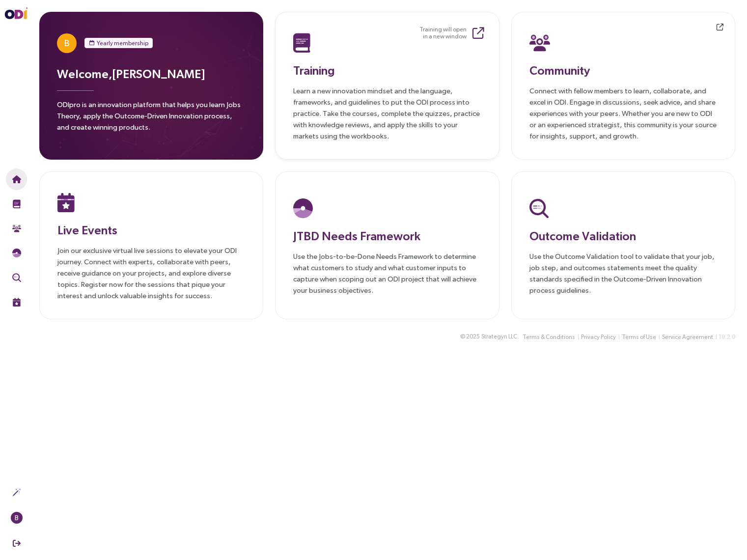 This screenshot has height=560, width=747. Describe the element at coordinates (598, 337) in the screenshot. I see `span: Privacy Policy` at that location.